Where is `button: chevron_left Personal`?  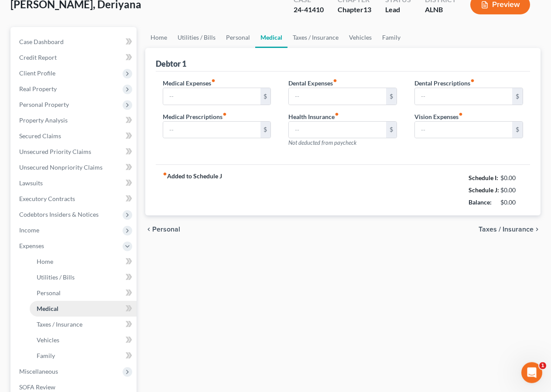 button: chevron_left Personal is located at coordinates (162, 230).